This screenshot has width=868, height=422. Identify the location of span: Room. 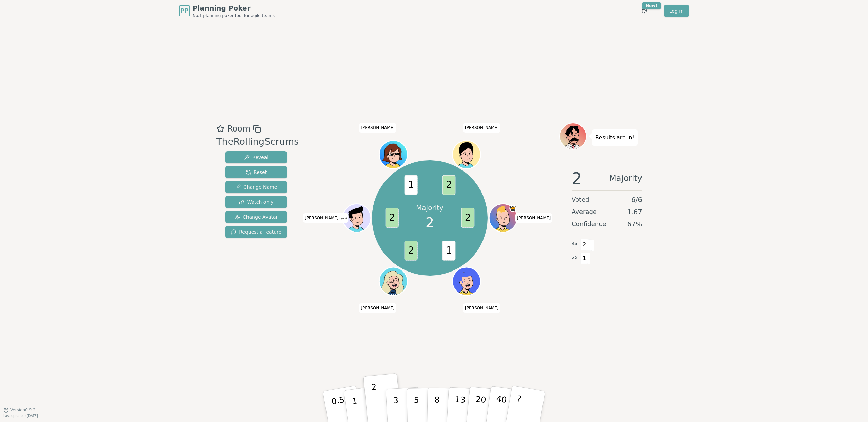
(239, 129).